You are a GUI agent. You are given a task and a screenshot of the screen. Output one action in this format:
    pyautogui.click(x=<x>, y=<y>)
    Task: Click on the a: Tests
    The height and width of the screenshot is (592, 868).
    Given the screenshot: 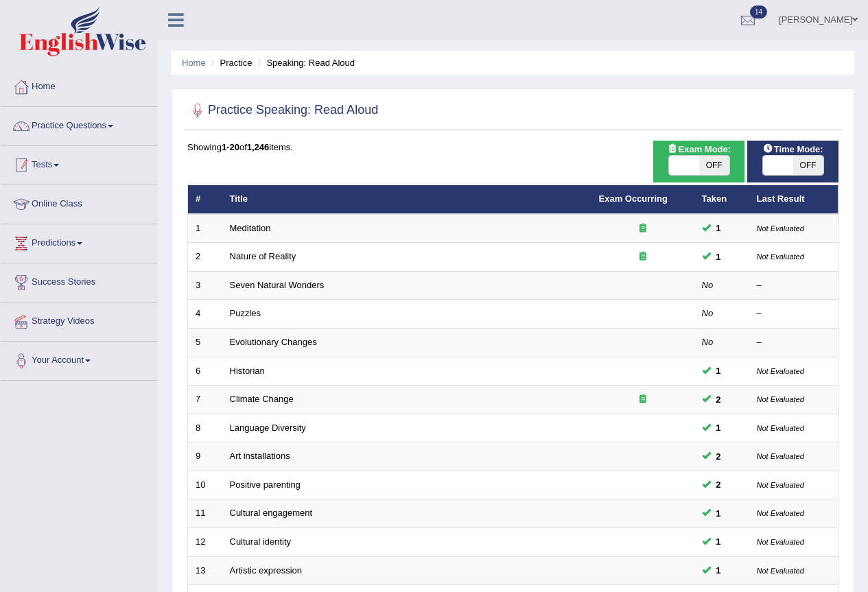 What is the action you would take?
    pyautogui.click(x=79, y=164)
    